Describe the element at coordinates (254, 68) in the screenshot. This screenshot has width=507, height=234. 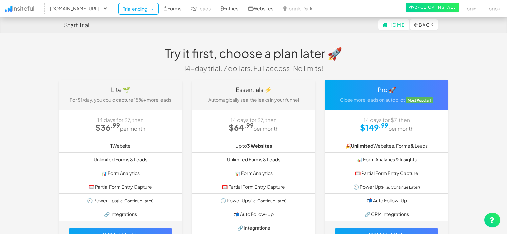
I see `p: 14-day trial. 7 dollars. Full access. No limits!` at that location.